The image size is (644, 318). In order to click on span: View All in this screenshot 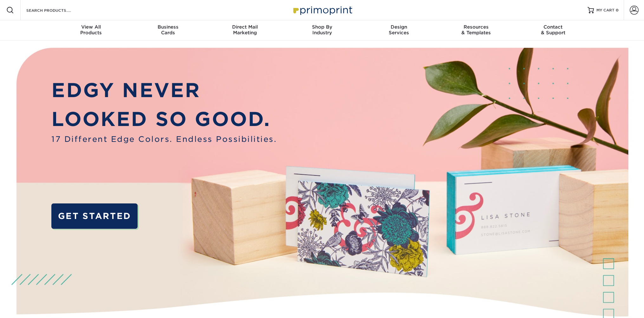, I will do `click(91, 27)`.